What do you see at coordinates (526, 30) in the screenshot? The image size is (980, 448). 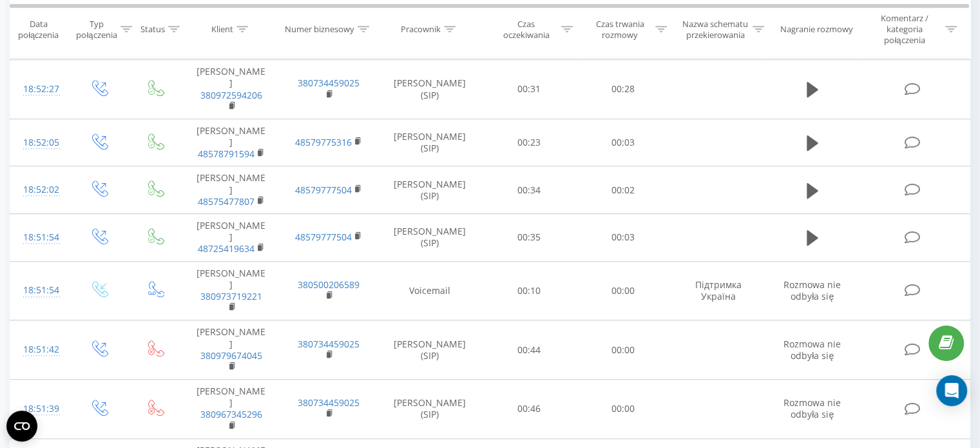 I see `div: Czas oczekiwania` at bounding box center [526, 30].